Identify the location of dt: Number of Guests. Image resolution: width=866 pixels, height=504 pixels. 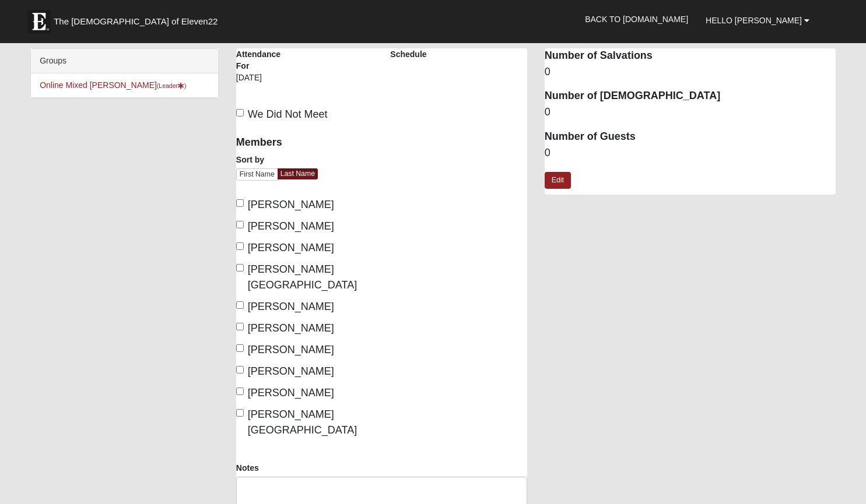
(690, 137).